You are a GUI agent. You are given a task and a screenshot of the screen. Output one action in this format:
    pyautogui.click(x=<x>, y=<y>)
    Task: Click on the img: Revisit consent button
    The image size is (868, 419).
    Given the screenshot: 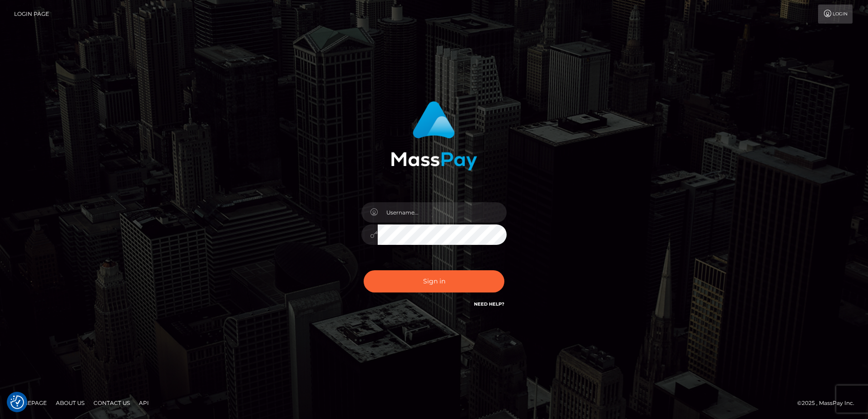 What is the action you would take?
    pyautogui.click(x=18, y=402)
    